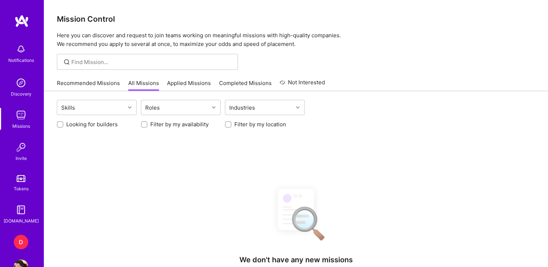 This screenshot has height=267, width=548. Describe the element at coordinates (22, 21) in the screenshot. I see `img: logo` at that location.